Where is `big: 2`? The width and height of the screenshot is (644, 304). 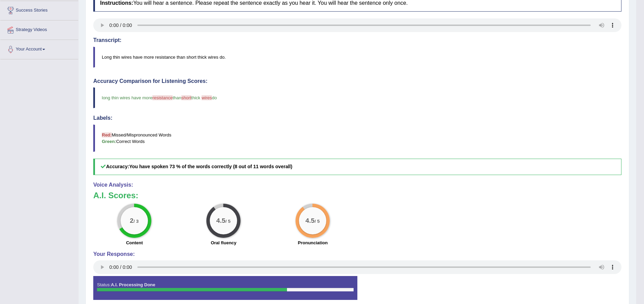
big: 2 is located at coordinates (132, 220).